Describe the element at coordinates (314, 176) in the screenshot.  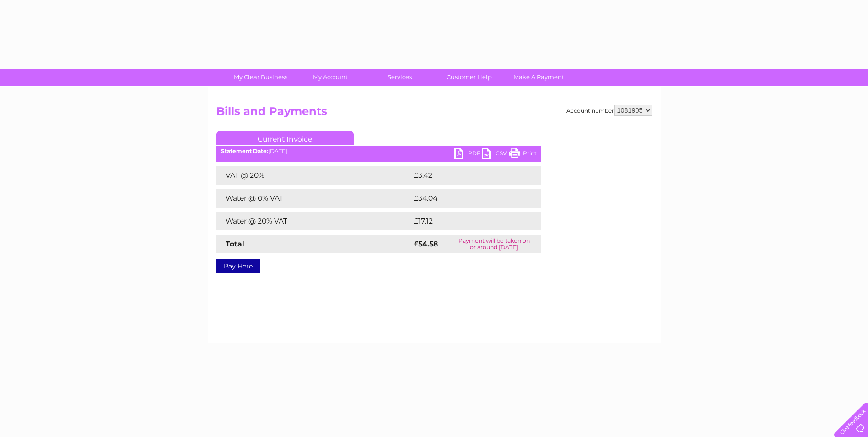
I see `td: VAT @ 20%` at that location.